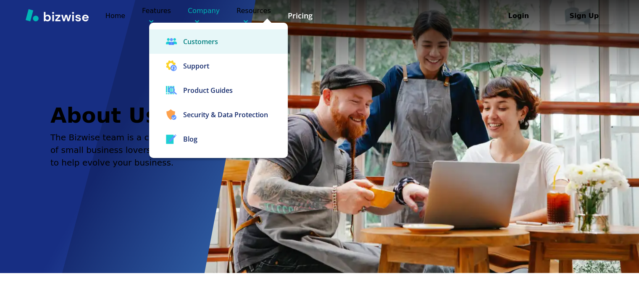 The height and width of the screenshot is (292, 639). I want to click on a: Sign Up, so click(584, 16).